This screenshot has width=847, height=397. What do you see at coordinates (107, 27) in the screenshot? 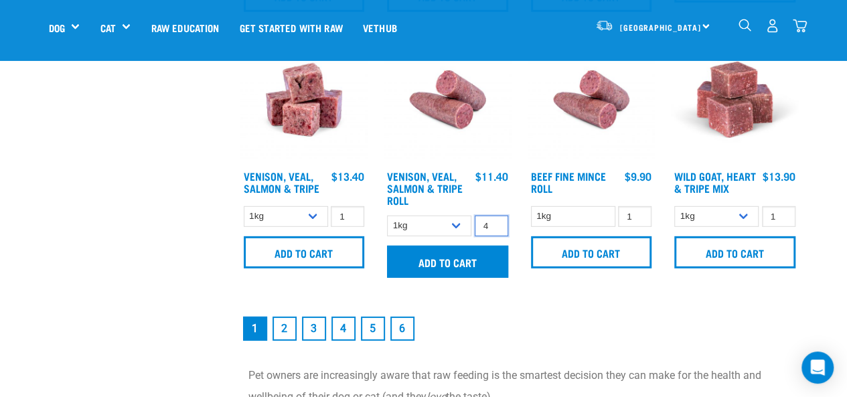
I see `a: Cat` at bounding box center [107, 27].